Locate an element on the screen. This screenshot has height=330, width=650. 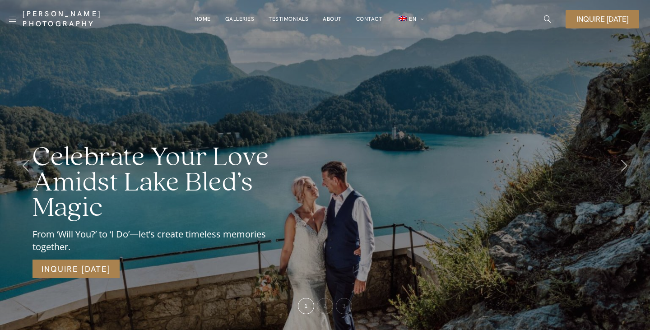
a: Home is located at coordinates (203, 19).